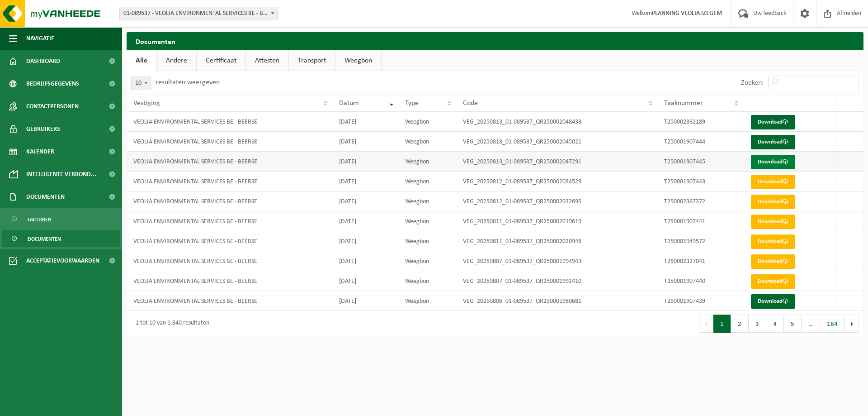  What do you see at coordinates (557, 142) in the screenshot?
I see `td: VEG_20250813_01-089537_QR250002045021` at bounding box center [557, 142].